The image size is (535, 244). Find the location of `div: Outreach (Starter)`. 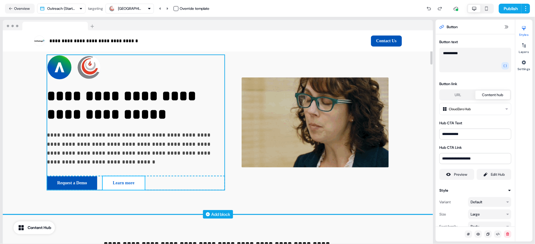

div: Outreach (Starter) is located at coordinates (62, 9).